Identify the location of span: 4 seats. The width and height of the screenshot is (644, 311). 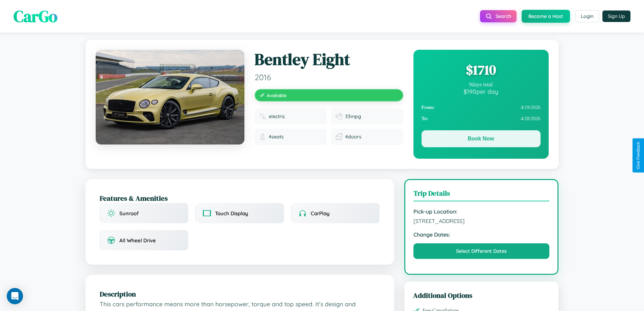
(276, 137).